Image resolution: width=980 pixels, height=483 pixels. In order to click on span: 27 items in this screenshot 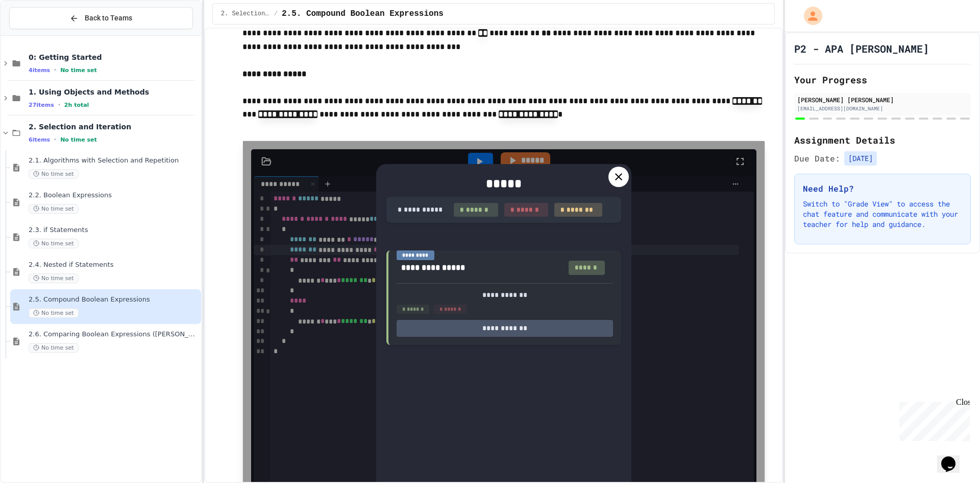, I will do `click(42, 104)`.